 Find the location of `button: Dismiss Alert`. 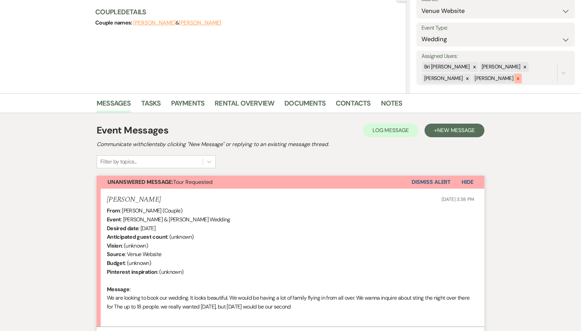

button: Dismiss Alert is located at coordinates (431, 182).